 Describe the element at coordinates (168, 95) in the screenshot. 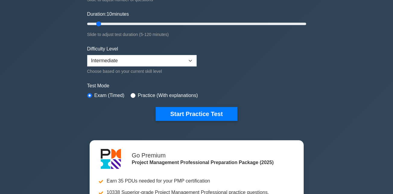

I see `label: Practice (With explanations)` at that location.